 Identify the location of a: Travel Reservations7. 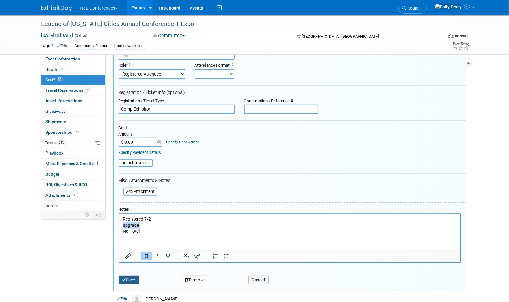
(73, 90).